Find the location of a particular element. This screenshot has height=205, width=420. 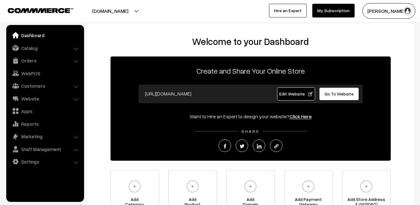

a: WebPOS is located at coordinates (45, 73).